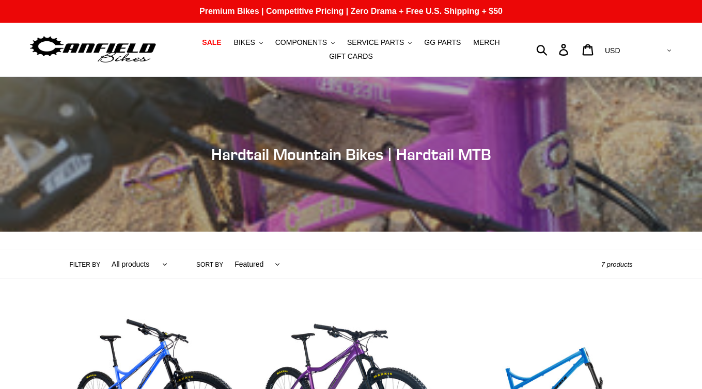  I want to click on span: 7 products, so click(616, 264).